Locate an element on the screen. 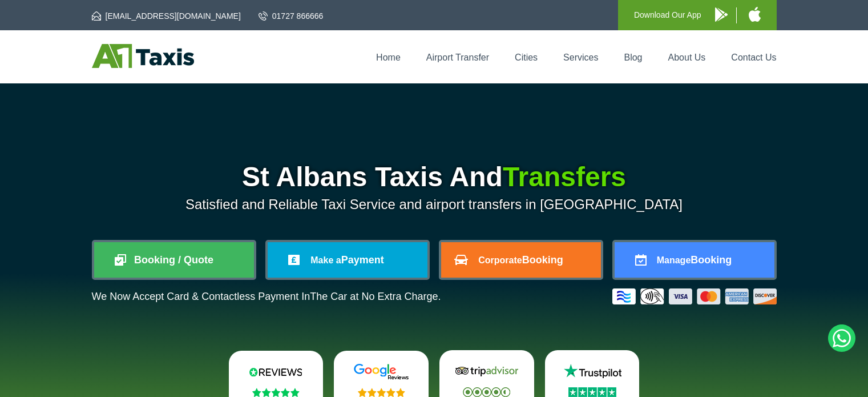 The height and width of the screenshot is (397, 868). span: The Car at No Extra Charge. is located at coordinates (375, 296).